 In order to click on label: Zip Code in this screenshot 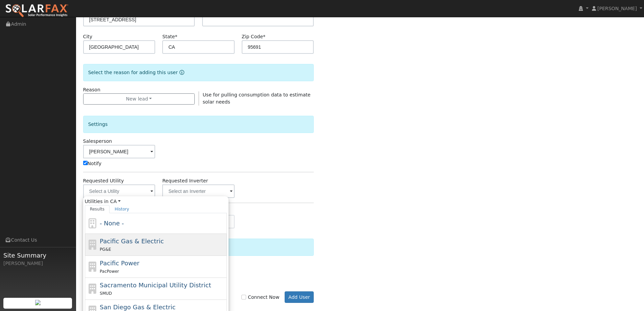, I will do `click(254, 36)`.